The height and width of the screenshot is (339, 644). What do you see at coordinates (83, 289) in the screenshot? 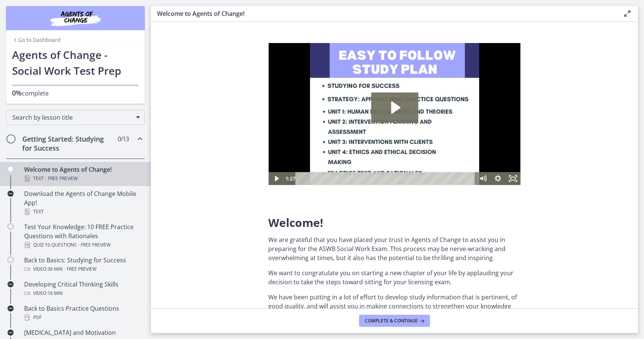
I see `div: Developing Critical Thinking Skills` at bounding box center [83, 289].